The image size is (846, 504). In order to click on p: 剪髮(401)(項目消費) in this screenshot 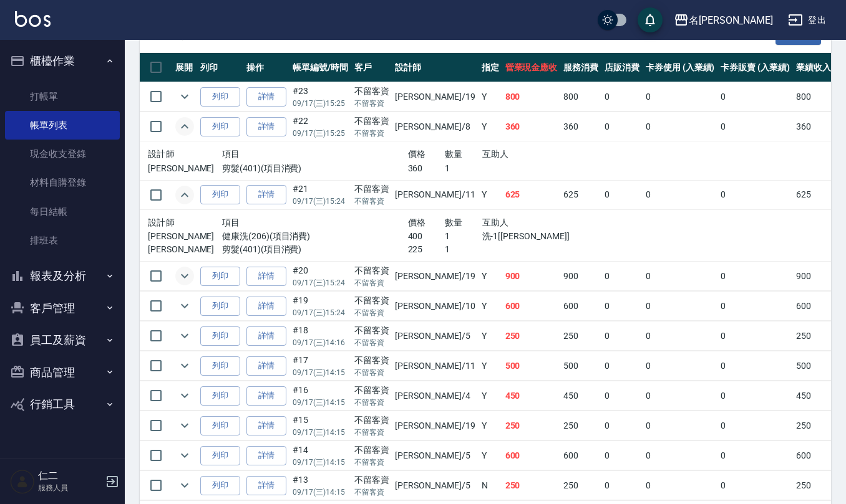, I will do `click(315, 249)`.